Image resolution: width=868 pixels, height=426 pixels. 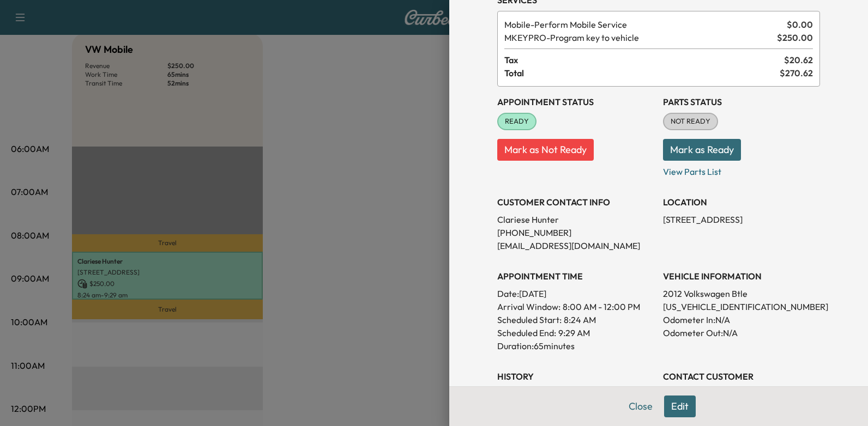 I want to click on p: View Parts List, so click(x=741, y=169).